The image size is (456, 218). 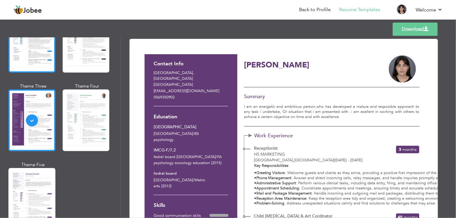 What do you see at coordinates (33, 165) in the screenshot?
I see `div: Theme Five` at bounding box center [33, 165].